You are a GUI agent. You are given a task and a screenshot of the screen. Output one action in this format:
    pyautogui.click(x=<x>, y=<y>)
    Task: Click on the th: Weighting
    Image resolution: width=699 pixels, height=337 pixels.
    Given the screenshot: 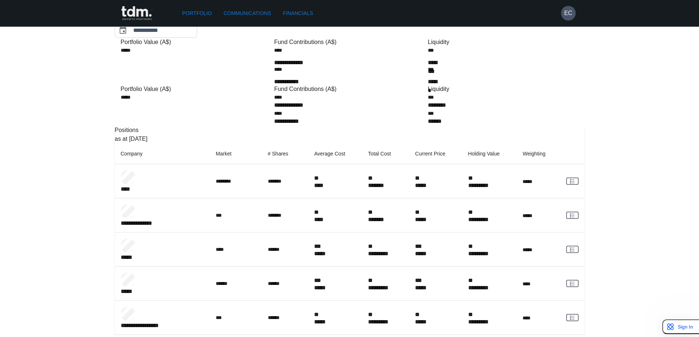 What is the action you would take?
    pyautogui.click(x=538, y=154)
    